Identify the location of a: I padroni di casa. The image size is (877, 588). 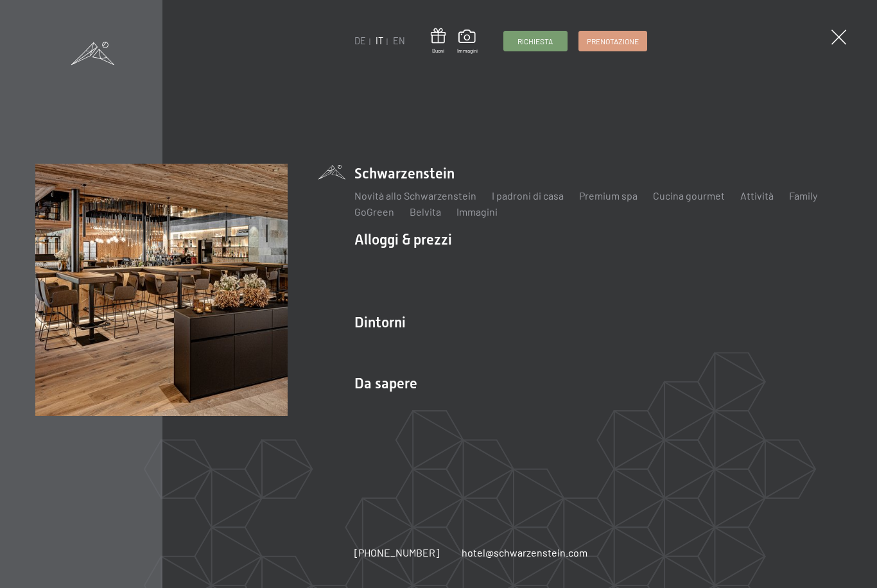
(528, 195).